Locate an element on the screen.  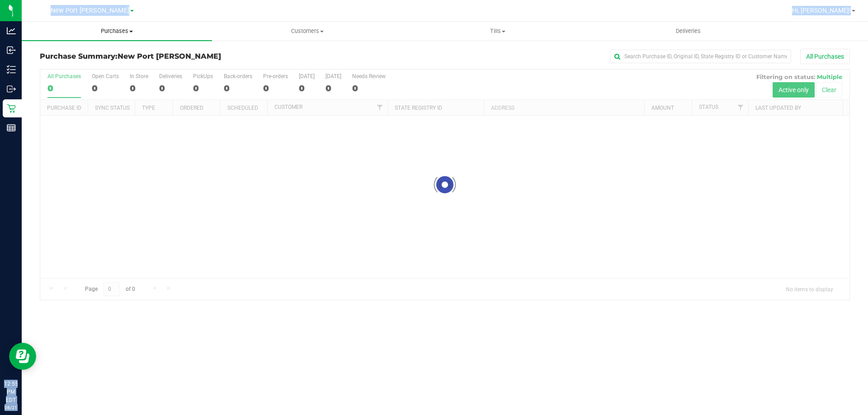
inline-svg: Retail is located at coordinates (12, 108).